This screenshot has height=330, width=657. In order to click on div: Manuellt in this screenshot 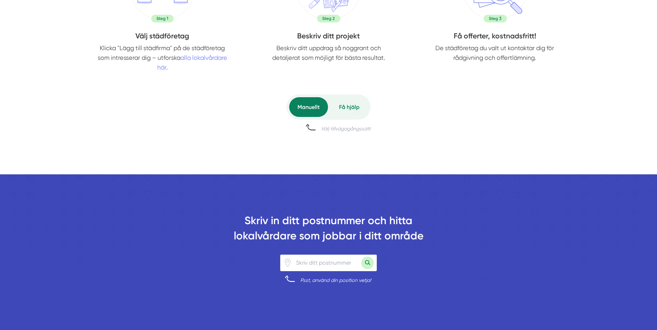, I will do `click(308, 107)`.